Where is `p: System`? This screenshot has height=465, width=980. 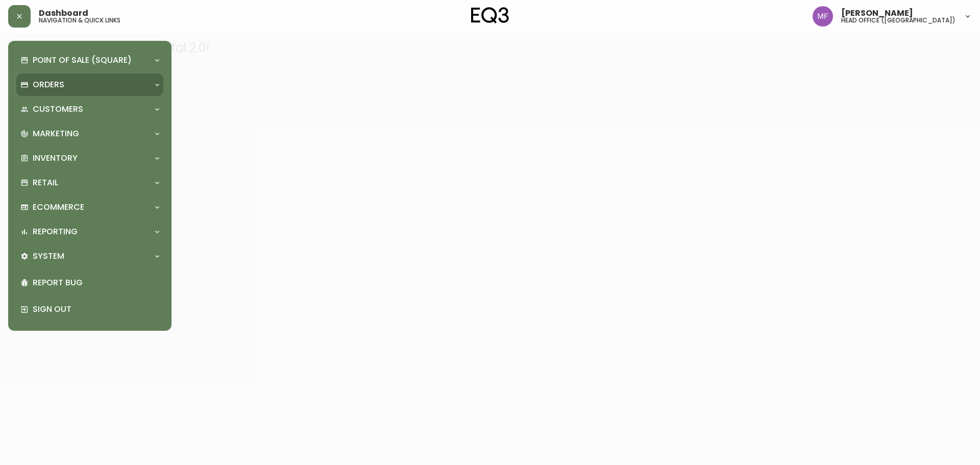
p: System is located at coordinates (49, 256).